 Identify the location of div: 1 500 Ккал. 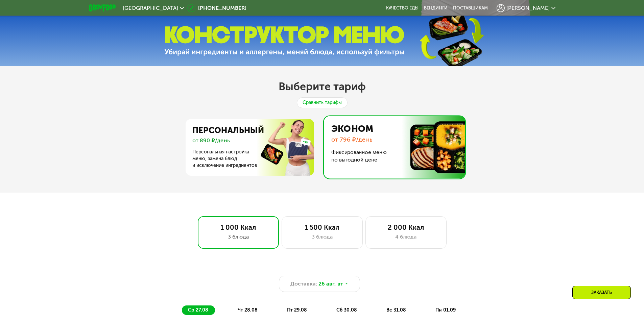
(322, 227).